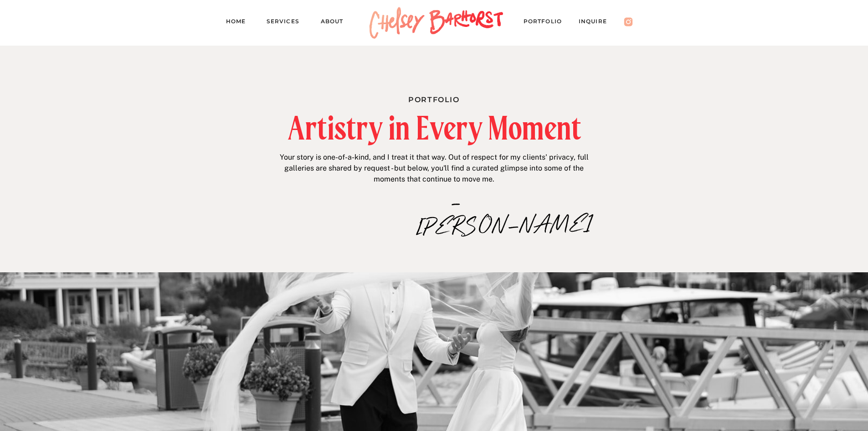 This screenshot has width=868, height=431. What do you see at coordinates (434, 98) in the screenshot?
I see `h1: Portfolio` at bounding box center [434, 98].